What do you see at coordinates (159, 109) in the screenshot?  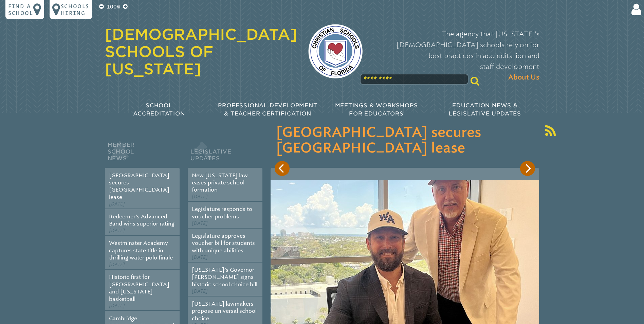 I see `span: School Accreditation` at bounding box center [159, 109].